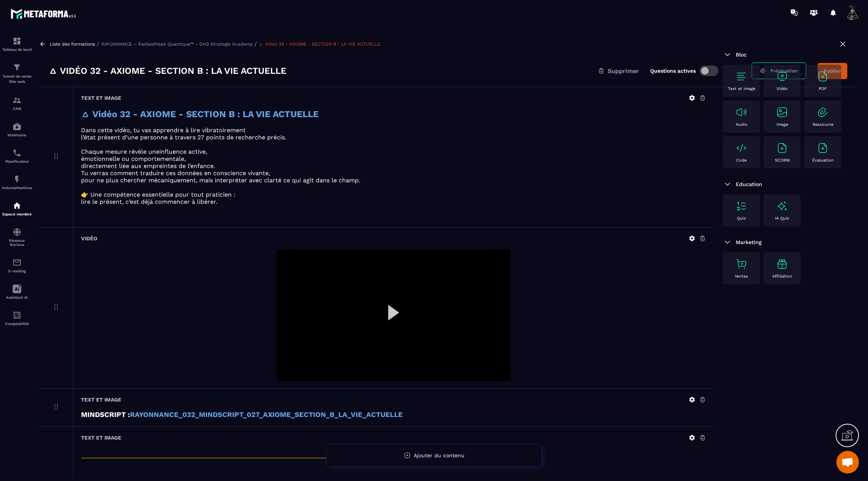 The image size is (868, 481). What do you see at coordinates (267, 414) in the screenshot?
I see `a: RAYONNANCE_032_MINDSCRIPT_027_AXIOME_SECTION_B_LA_VIE_ACTUELLE` at bounding box center [267, 414].